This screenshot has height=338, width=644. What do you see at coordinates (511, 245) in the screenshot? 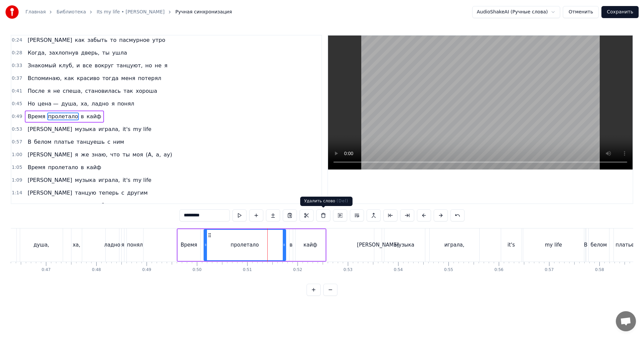
I see `div: it's` at bounding box center [511, 245].